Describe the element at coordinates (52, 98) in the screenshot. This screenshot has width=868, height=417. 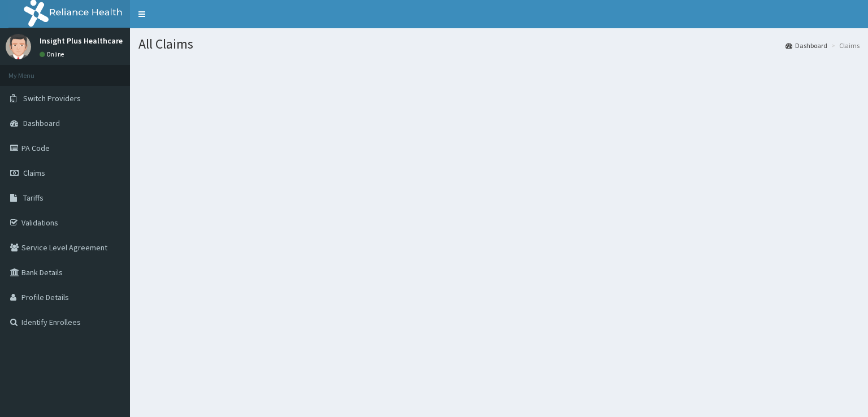
I see `span: Switch Providers` at that location.